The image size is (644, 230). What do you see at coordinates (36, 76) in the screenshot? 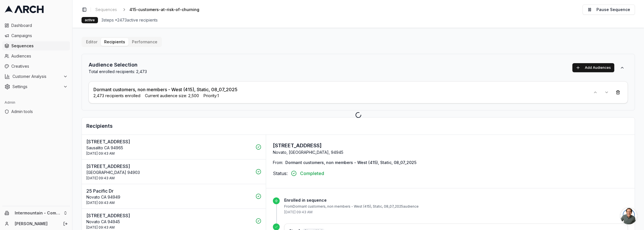
I see `span: Customer Analysis` at bounding box center [36, 76].